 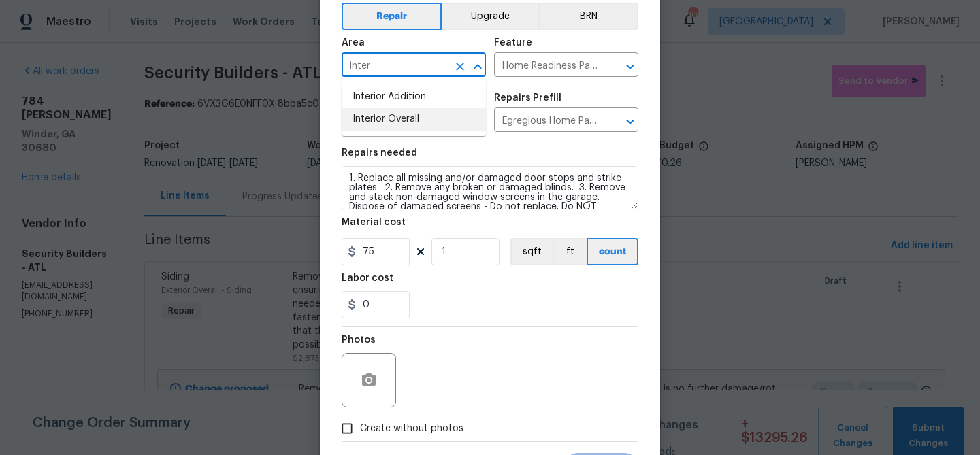 I want to click on button: Upgrade, so click(x=490, y=16).